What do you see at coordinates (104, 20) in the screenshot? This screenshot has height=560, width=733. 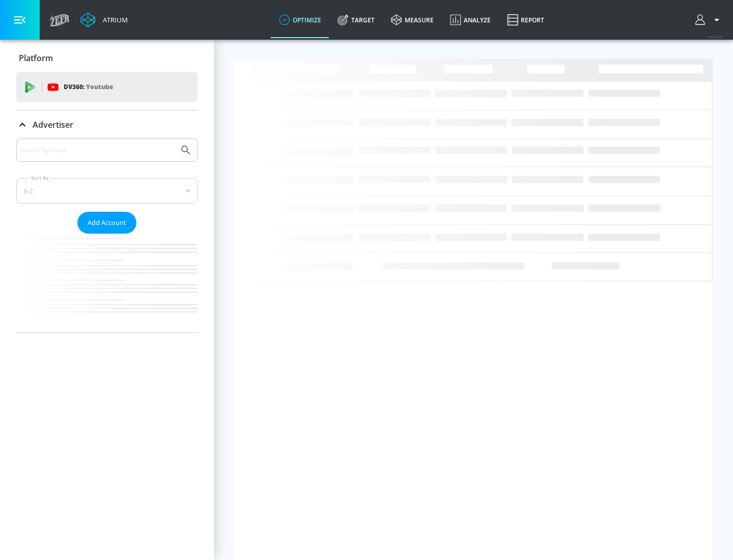 I see `a: Atrium` at bounding box center [104, 20].